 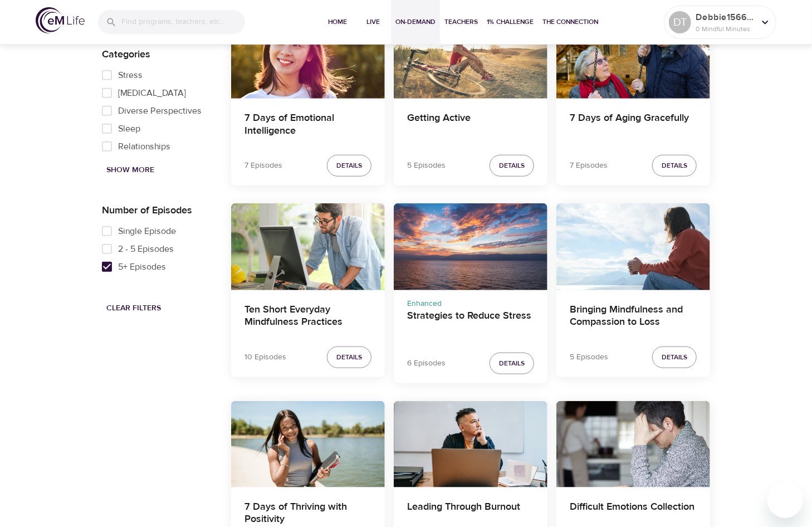 What do you see at coordinates (158, 54) in the screenshot?
I see `p: Categories` at bounding box center [158, 54].